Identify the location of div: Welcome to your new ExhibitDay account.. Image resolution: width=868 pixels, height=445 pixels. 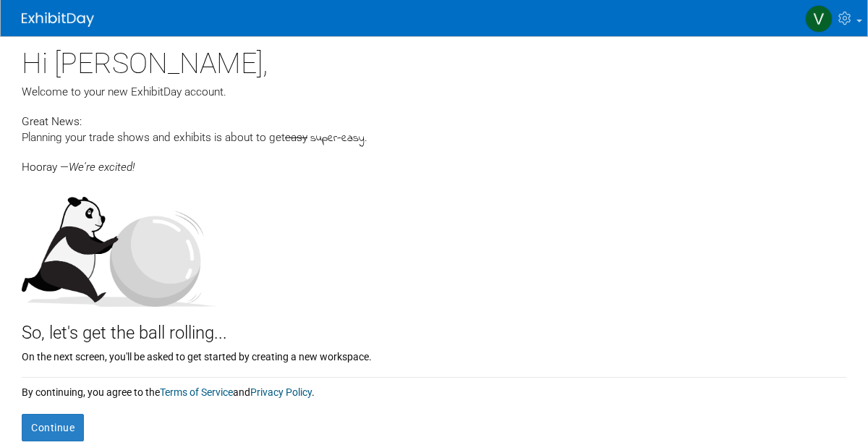
(434, 92).